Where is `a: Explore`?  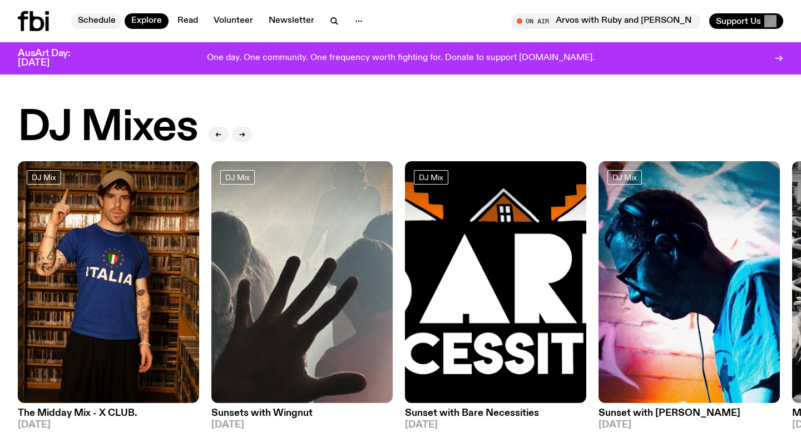
a: Explore is located at coordinates (146, 21).